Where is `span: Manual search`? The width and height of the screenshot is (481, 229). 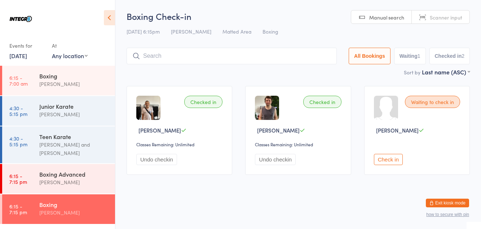 span: Manual search is located at coordinates (387, 17).